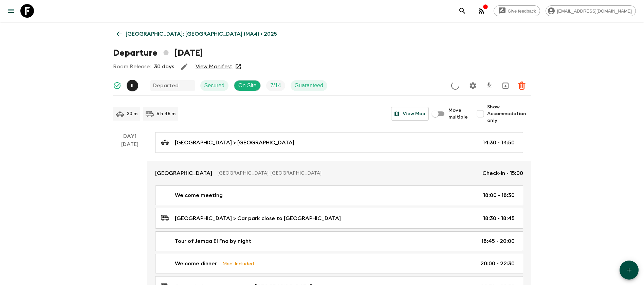 This screenshot has height=285, width=644. I want to click on p: Meal Included, so click(238, 263).